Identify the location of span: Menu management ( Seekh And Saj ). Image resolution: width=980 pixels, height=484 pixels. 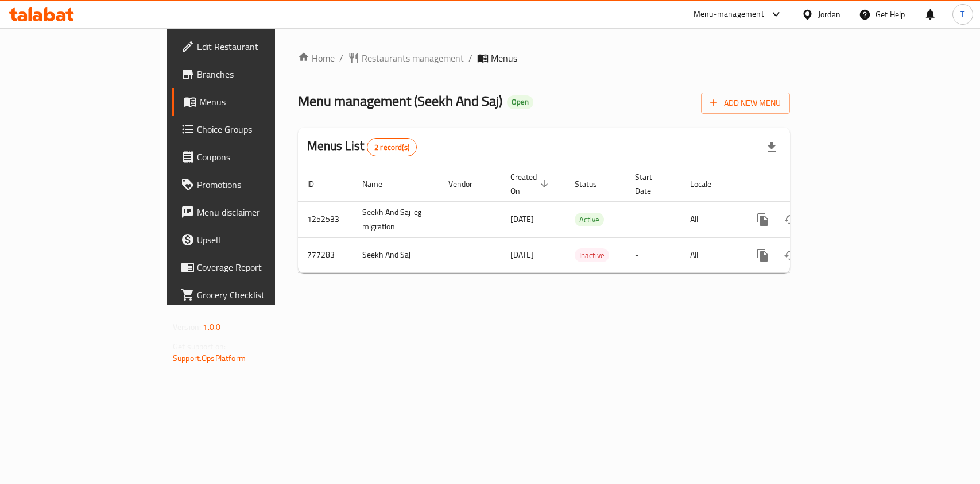
(401, 101).